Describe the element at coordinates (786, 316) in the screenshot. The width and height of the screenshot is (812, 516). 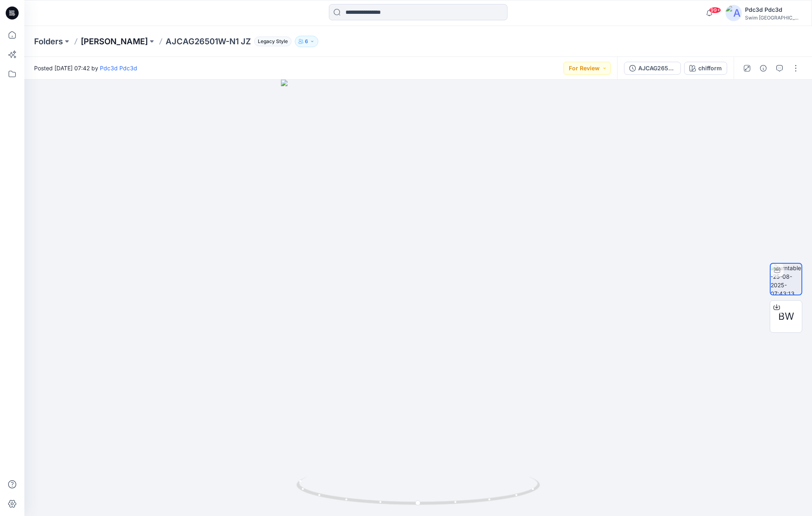
I see `span: BW` at that location.